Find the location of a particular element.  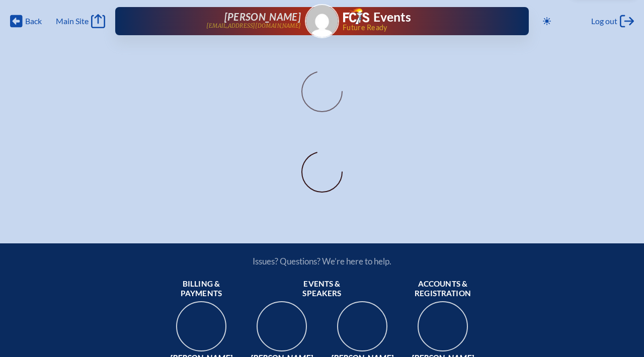

span: Accounts & registration is located at coordinates (443, 289).